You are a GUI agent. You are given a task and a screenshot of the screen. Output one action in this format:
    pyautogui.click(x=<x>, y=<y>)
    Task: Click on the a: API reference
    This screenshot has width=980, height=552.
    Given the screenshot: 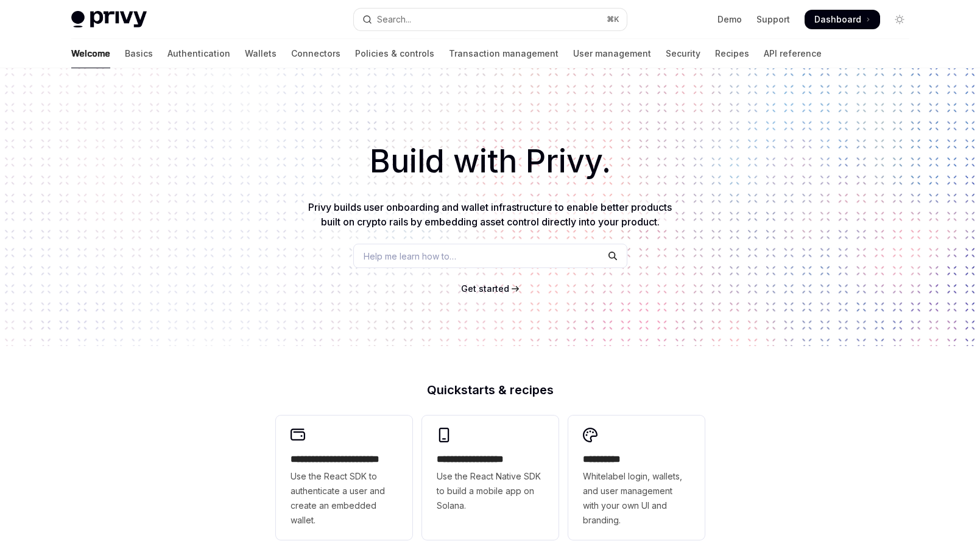 What is the action you would take?
    pyautogui.click(x=793, y=54)
    